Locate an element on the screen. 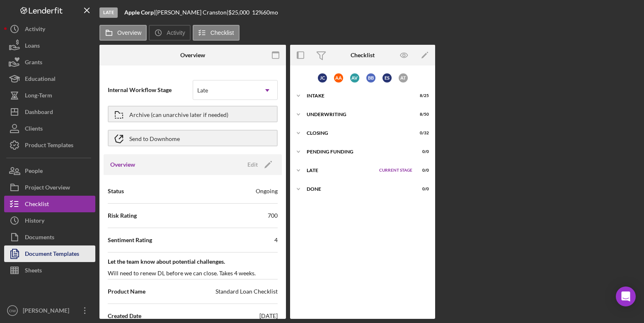 The height and width of the screenshot is (323, 644). label: Overview is located at coordinates (129, 32).